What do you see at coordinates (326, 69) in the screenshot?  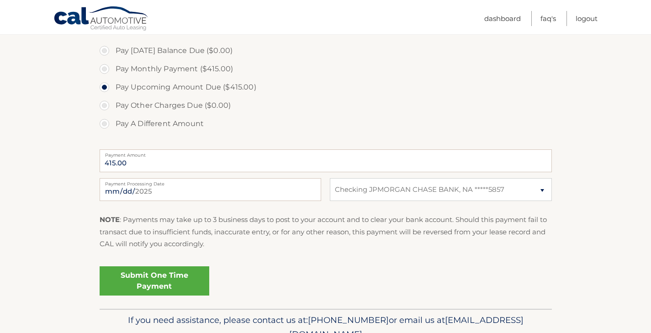 I see `label: Pay Monthly Payment ($415.00)` at bounding box center [326, 69].